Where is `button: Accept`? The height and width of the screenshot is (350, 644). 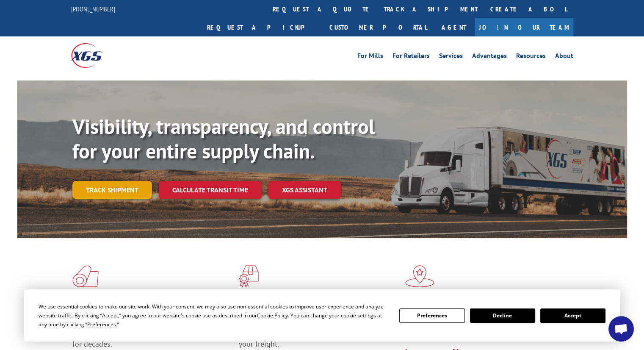 button: Accept is located at coordinates (573, 315).